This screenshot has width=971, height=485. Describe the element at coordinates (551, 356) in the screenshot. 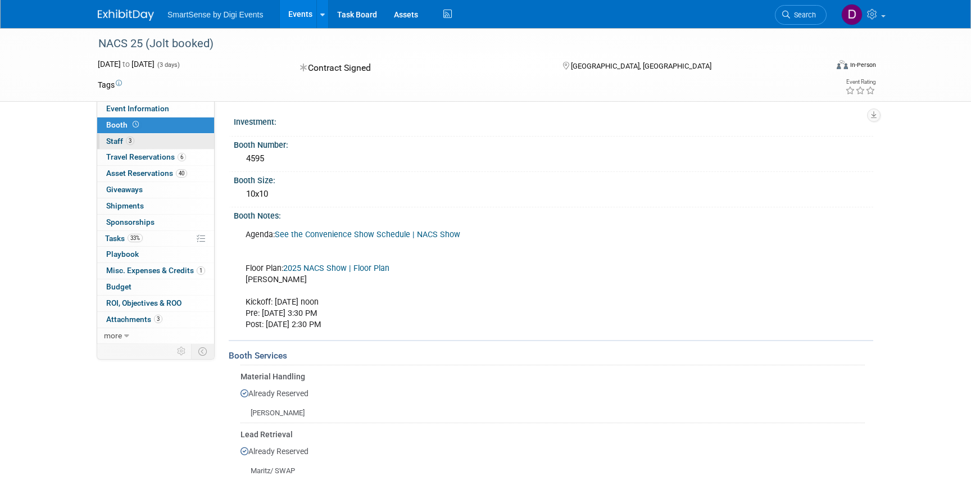

I see `div: Booth Services` at that location.